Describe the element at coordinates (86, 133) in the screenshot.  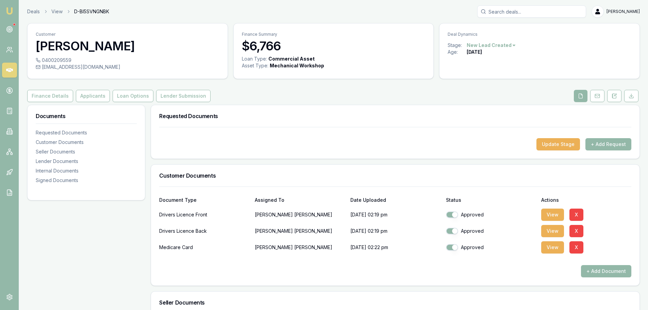
I see `div: Requested Documents` at that location.